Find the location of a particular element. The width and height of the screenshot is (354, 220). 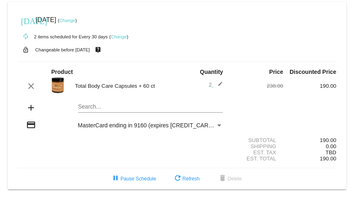

button: Pause Schedule is located at coordinates (133, 179).